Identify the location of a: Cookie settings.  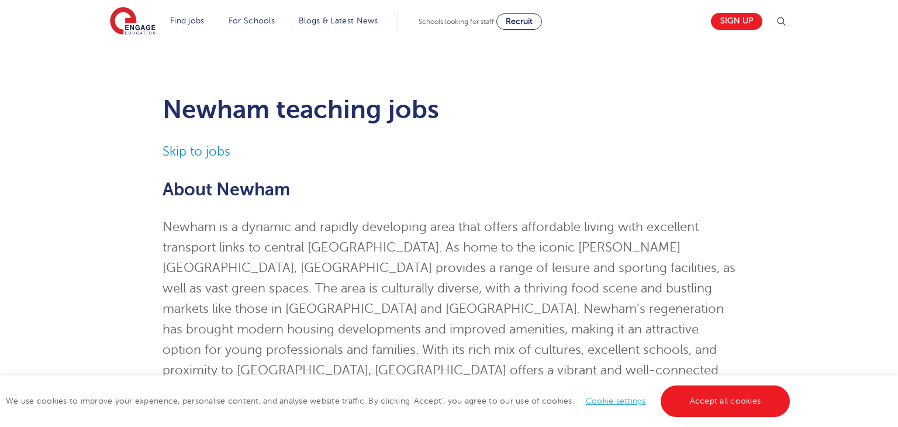
(616, 401).